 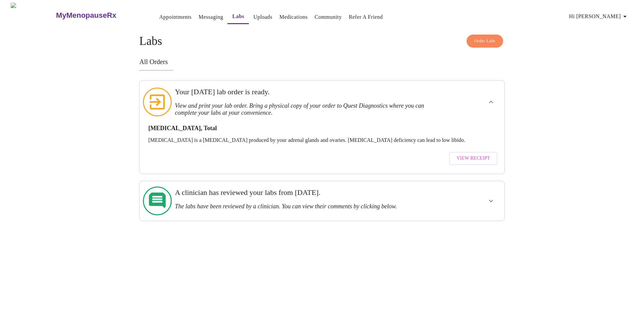 What do you see at coordinates (304, 109) in the screenshot?
I see `h3: View and print your lab order. Bring a physical copy of your order to Quest Diagnostics where you...` at bounding box center [304, 109].